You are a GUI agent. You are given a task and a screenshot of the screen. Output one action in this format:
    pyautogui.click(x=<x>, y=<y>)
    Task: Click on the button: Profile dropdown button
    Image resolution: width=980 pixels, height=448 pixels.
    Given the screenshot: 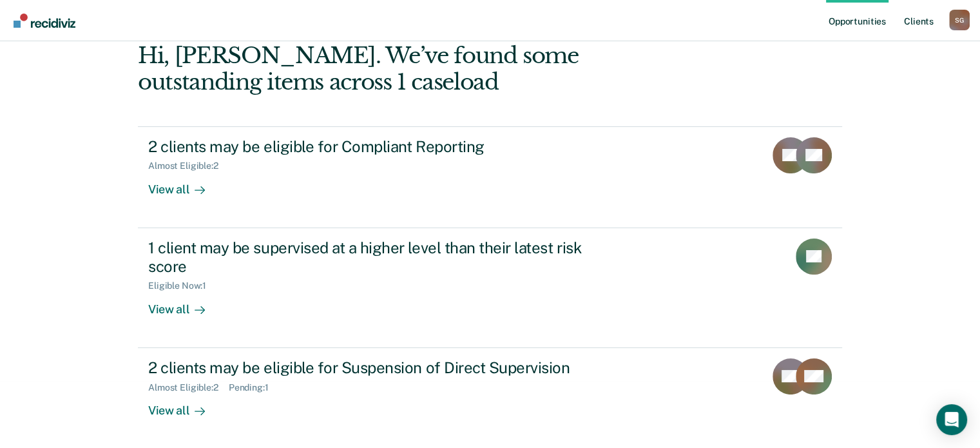 What is the action you would take?
    pyautogui.click(x=960, y=20)
    